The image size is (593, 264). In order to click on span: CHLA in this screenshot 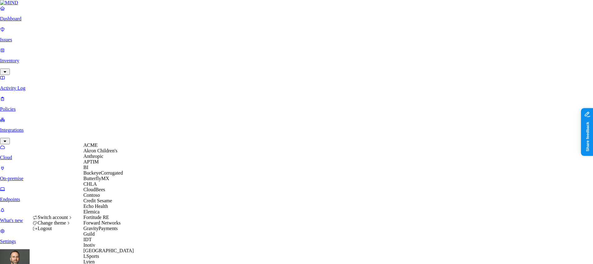, I will do `click(90, 184)`.